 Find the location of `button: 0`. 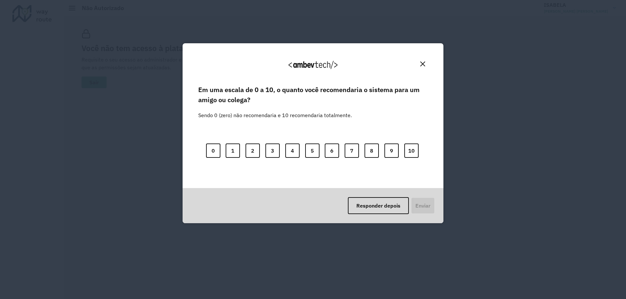

button: 0 is located at coordinates (213, 151).